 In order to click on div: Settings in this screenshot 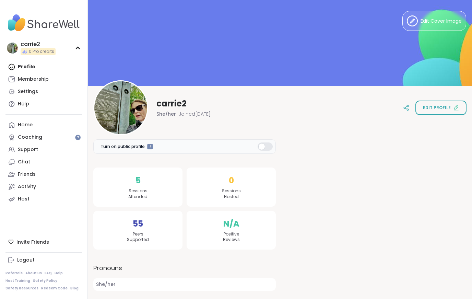, I will do `click(28, 92)`.